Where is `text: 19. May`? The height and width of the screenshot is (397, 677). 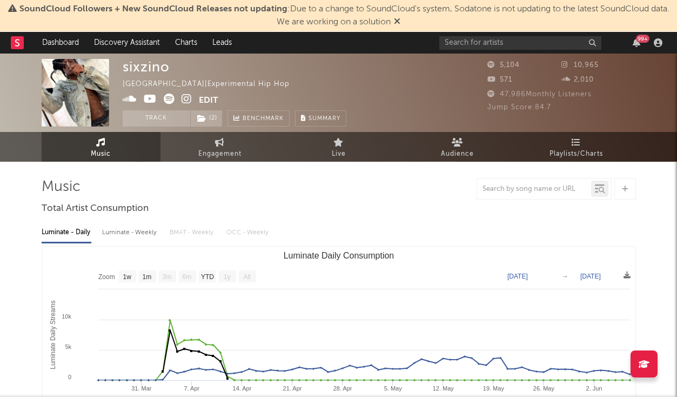 text: 19. May is located at coordinates (494, 388).